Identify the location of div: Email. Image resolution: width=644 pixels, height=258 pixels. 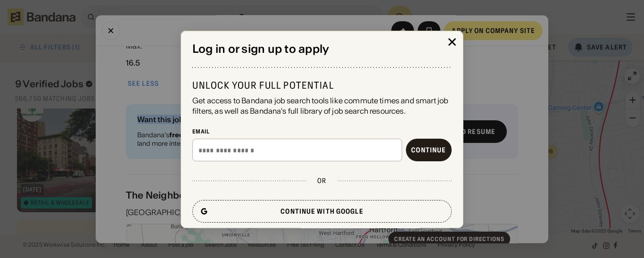
(322, 131).